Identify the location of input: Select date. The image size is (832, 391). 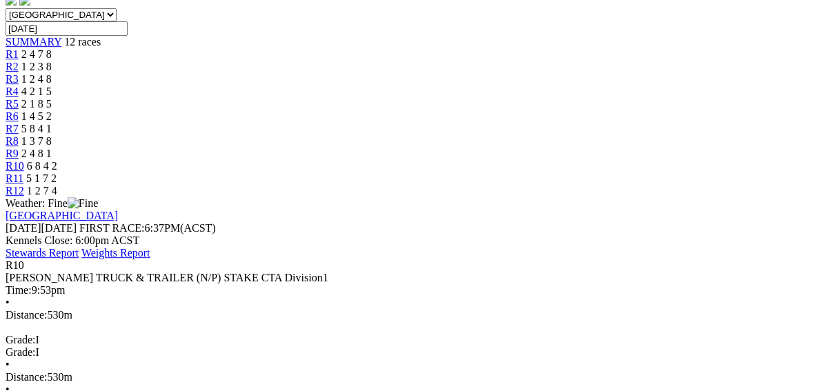
(66, 28).